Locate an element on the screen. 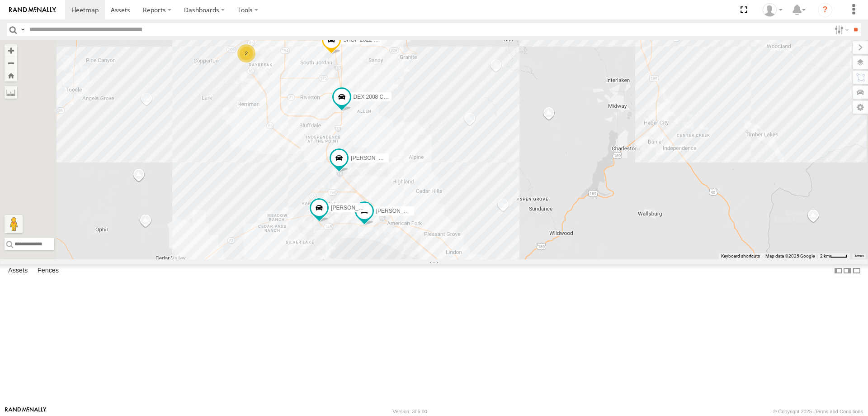 The height and width of the screenshot is (416, 868). div: © Copyright 2025 - is located at coordinates (818, 411).